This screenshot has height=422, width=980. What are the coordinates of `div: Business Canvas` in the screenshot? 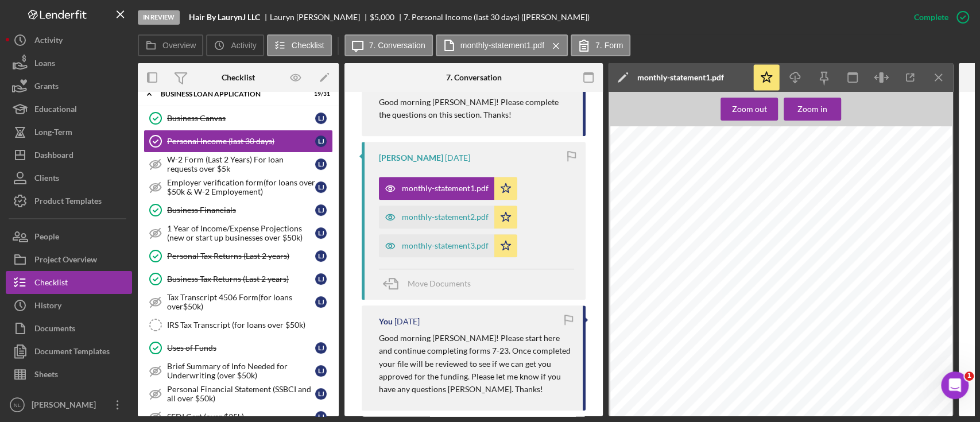 It's located at (241, 118).